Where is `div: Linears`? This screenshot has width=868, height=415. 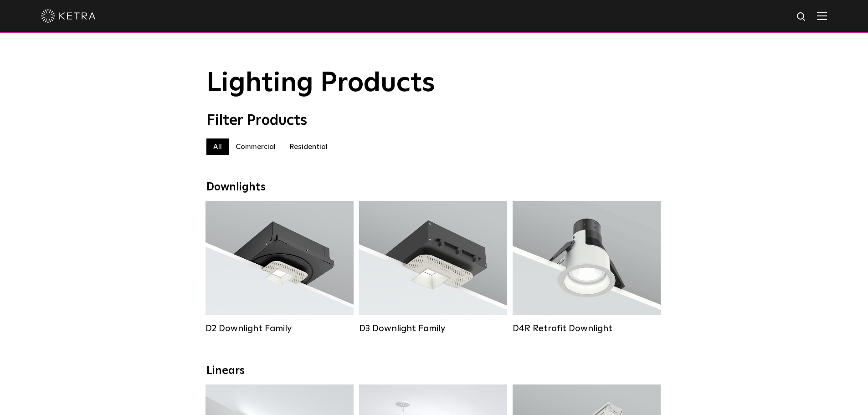 div: Linears is located at coordinates (434, 371).